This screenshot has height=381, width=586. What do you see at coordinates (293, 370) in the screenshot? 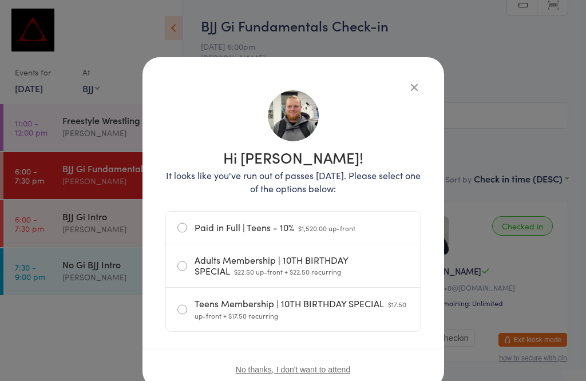
I see `button: No thanks, I don't want to attend` at bounding box center [293, 370].